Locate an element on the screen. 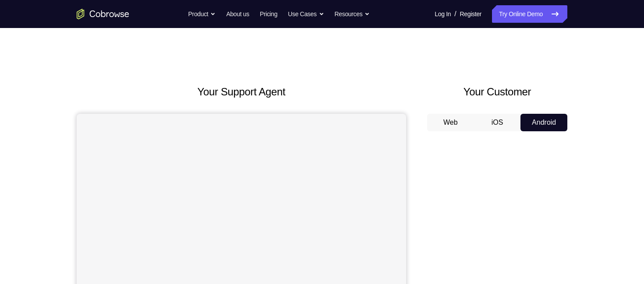 This screenshot has width=644, height=284. h2: Your Customer is located at coordinates (497, 92).